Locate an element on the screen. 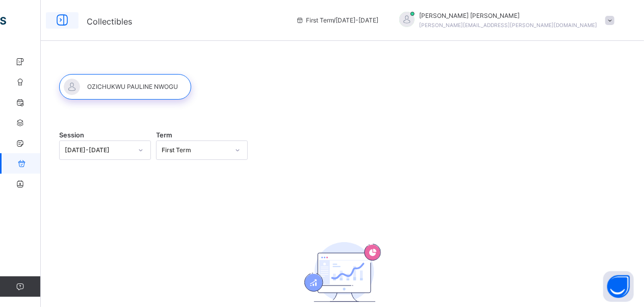 Image resolution: width=644 pixels, height=307 pixels. span: Term is located at coordinates (164, 135).